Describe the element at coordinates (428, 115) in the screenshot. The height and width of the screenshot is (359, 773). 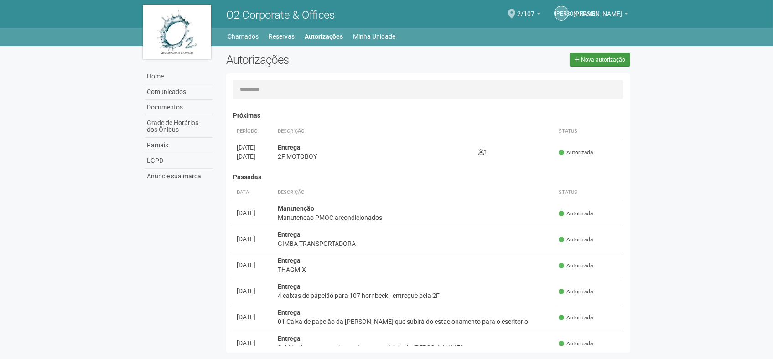
I see `h4: Próximas` at that location.